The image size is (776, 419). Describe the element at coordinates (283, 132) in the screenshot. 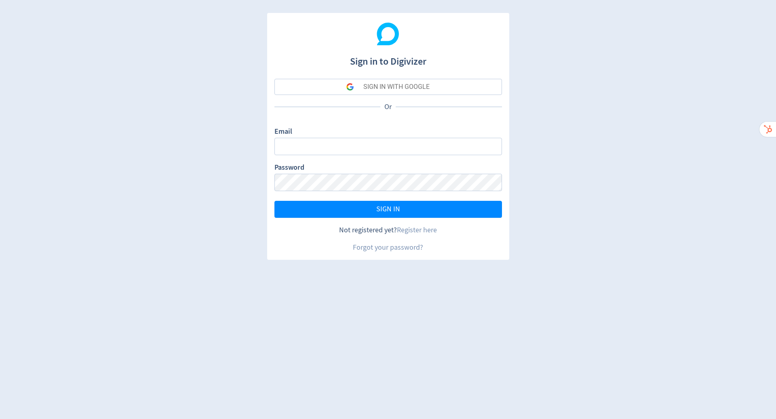

I see `label: Email` at that location.